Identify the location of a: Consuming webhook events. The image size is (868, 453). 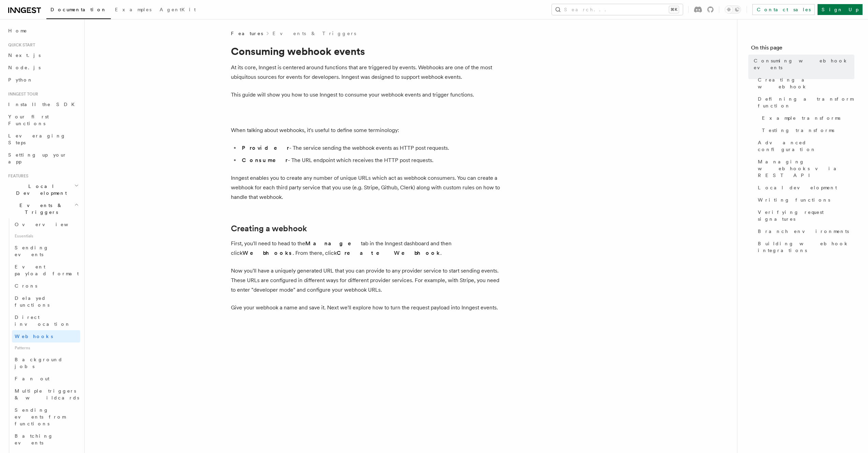
(802, 64).